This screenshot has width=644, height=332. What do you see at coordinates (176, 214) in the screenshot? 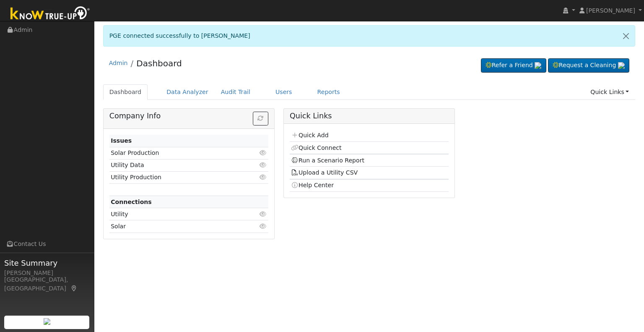
I see `td: Utility` at bounding box center [176, 214].